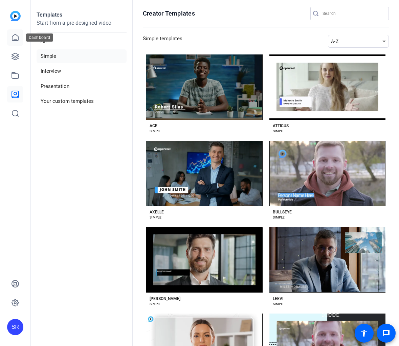 This screenshot has width=399, height=346. What do you see at coordinates (364, 334) in the screenshot?
I see `mat-icon: accessibility` at bounding box center [364, 334].